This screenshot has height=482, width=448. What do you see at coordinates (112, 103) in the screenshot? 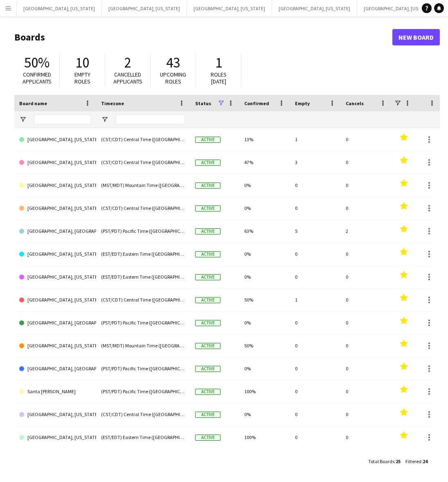
I see `span: Timezone` at bounding box center [112, 103].